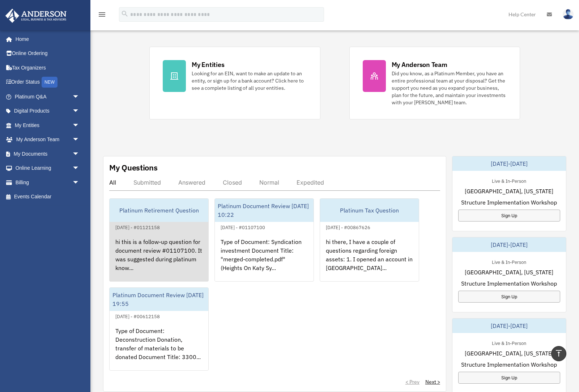 The width and height of the screenshot is (579, 392). What do you see at coordinates (568, 14) in the screenshot?
I see `img: User Pic` at bounding box center [568, 14].